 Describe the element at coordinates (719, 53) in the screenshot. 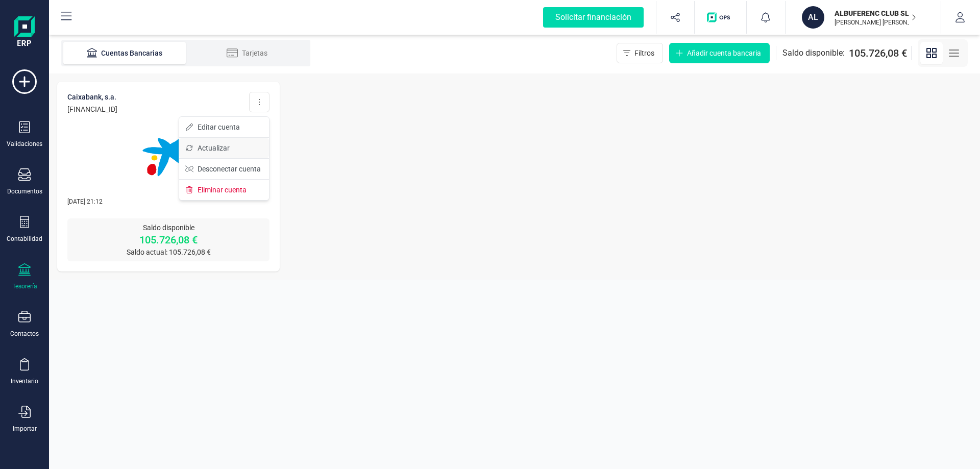

I see `button: Añadir cuenta bancaria` at that location.